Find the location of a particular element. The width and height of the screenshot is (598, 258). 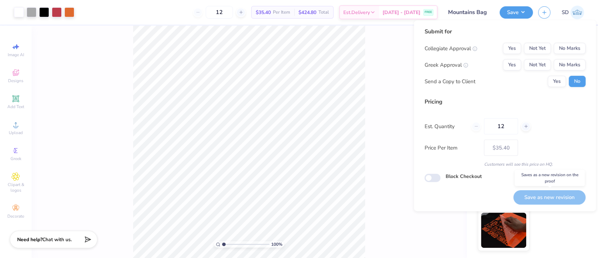

span: 100 % is located at coordinates (277, 244).